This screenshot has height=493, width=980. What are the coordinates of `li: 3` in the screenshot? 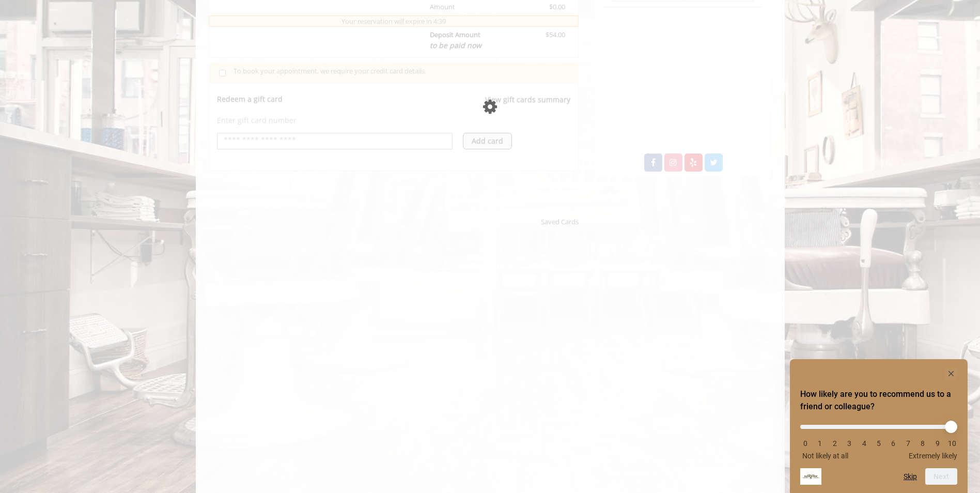 It's located at (849, 443).